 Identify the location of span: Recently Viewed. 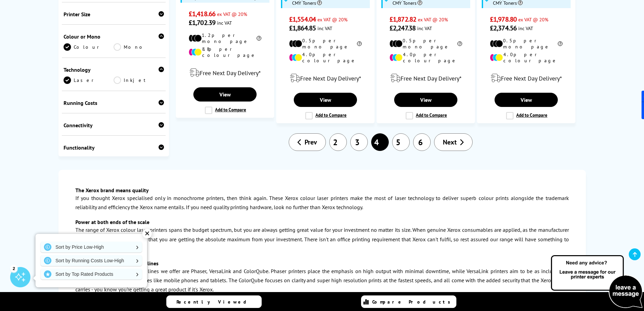
(214, 302).